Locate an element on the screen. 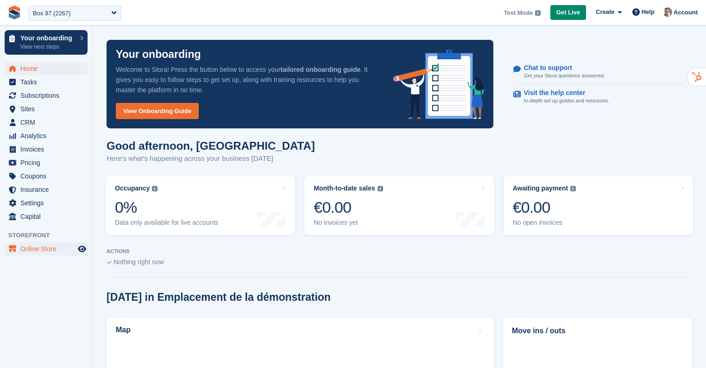 This screenshot has height=368, width=706. div: 0% is located at coordinates (166, 207).